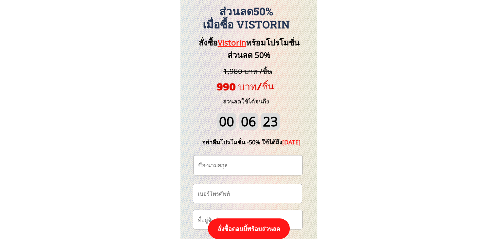 Image resolution: width=498 pixels, height=239 pixels. I want to click on span: 990 บาท, so click(237, 86).